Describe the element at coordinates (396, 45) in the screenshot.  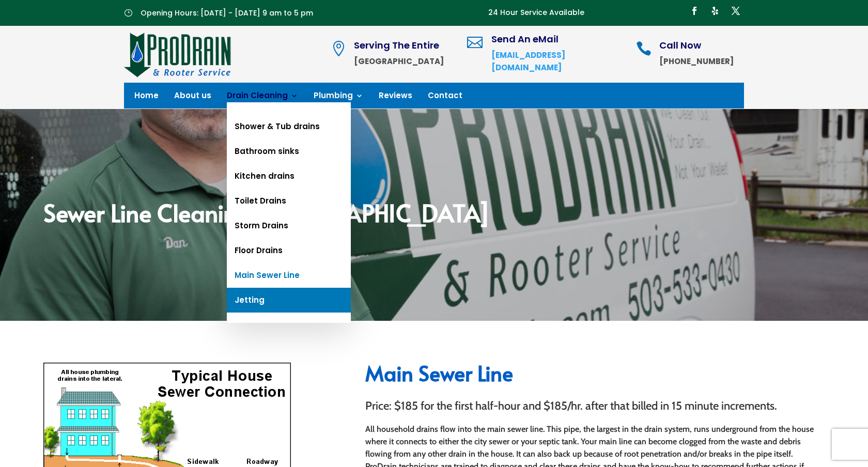
I see `span: Serving The Entire` at that location.